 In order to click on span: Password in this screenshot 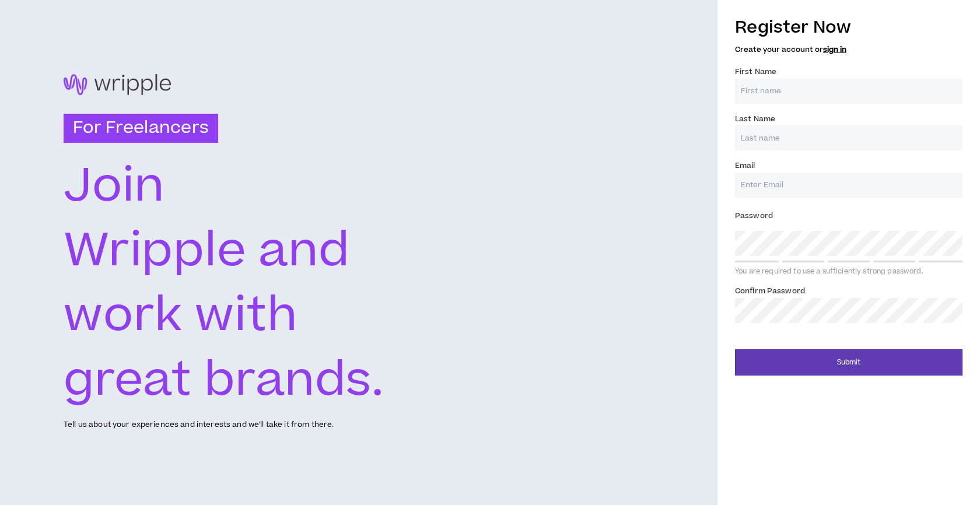, I will do `click(754, 216)`.